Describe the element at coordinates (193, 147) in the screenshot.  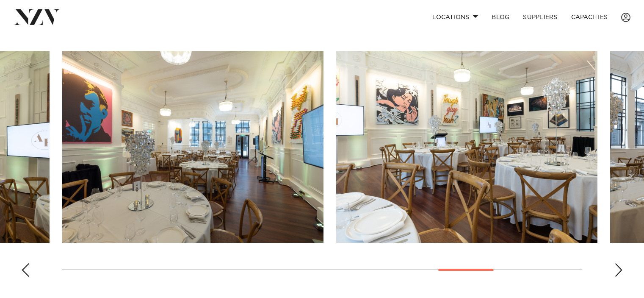
I see `swiper-slide: 14 / 18` at that location.